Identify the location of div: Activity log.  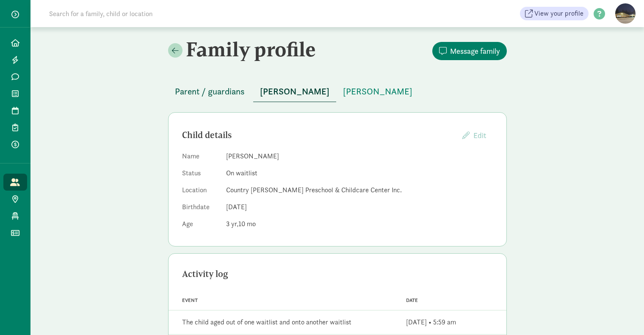
(337, 274).